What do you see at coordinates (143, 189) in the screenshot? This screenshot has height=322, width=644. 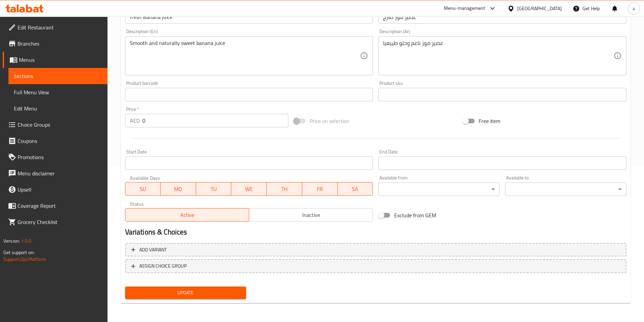 I see `span: SU` at bounding box center [143, 189].